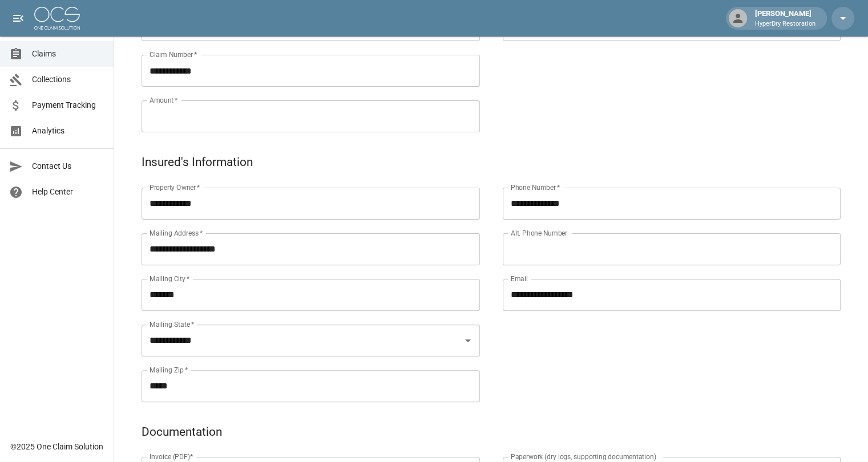 This screenshot has height=462, width=868. Describe the element at coordinates (174, 187) in the screenshot. I see `label: Property Owner` at that location.